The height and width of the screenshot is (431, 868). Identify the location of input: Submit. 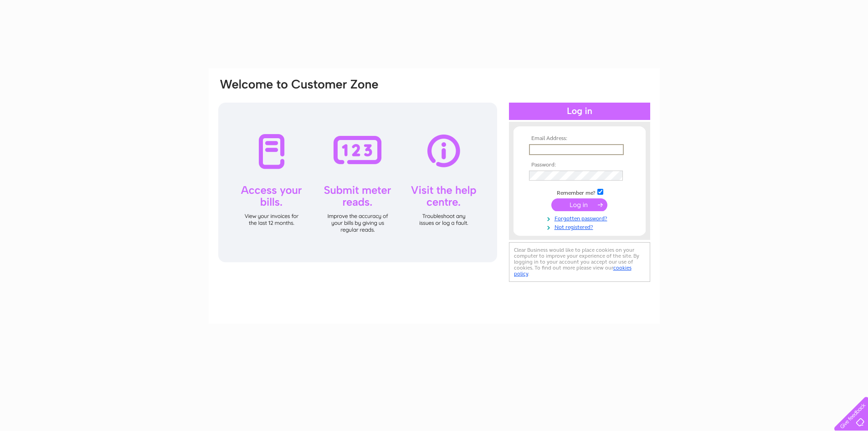
(579, 205).